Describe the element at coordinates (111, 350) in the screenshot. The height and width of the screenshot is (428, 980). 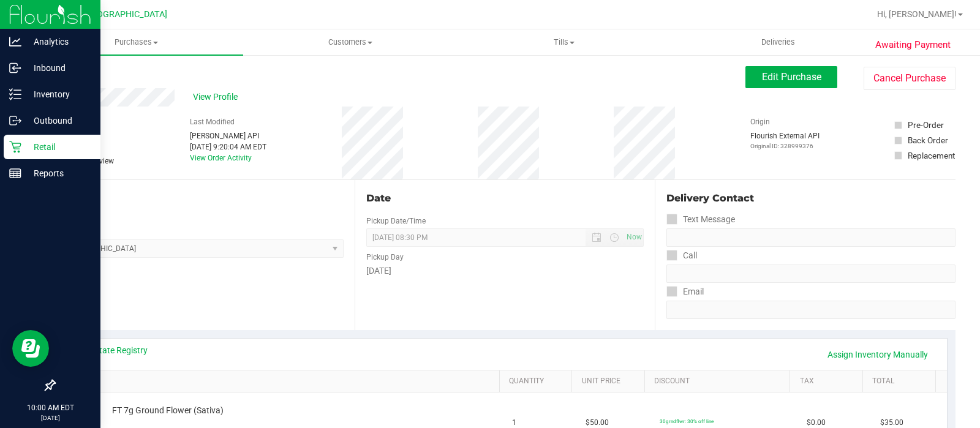
I see `a: View State Registry` at that location.